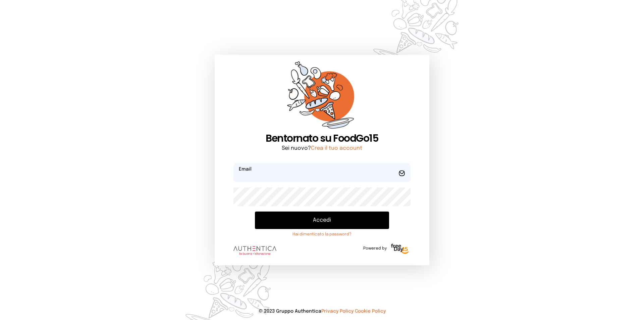 The image size is (644, 320). Describe the element at coordinates (322, 221) in the screenshot. I see `button: Accedi` at that location.